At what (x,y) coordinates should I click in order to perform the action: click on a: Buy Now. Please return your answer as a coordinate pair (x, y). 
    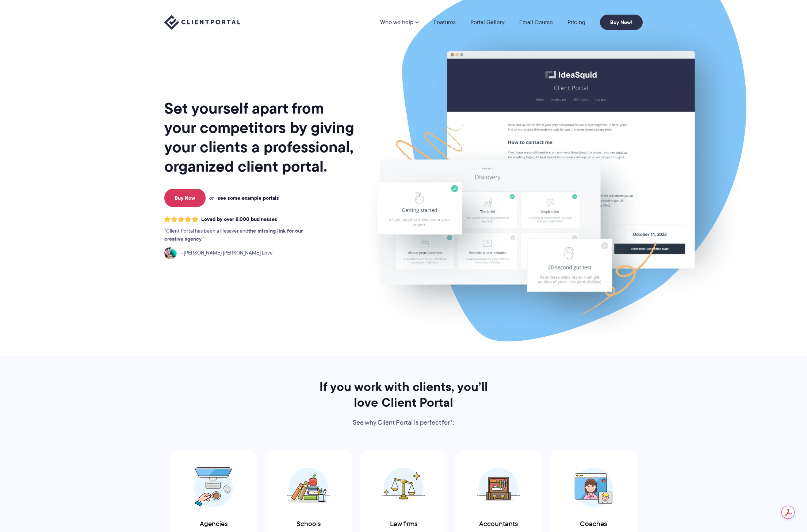
    Looking at the image, I should click on (185, 198).